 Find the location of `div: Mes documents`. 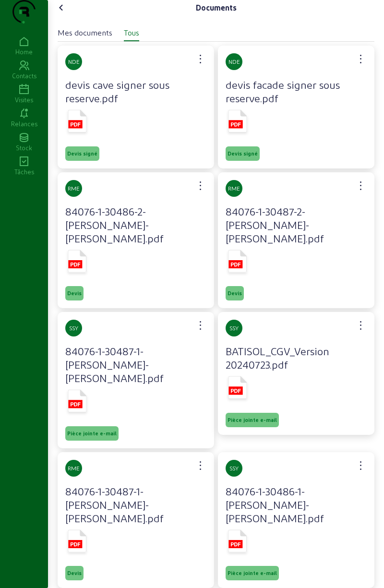

div: Mes documents is located at coordinates (85, 33).